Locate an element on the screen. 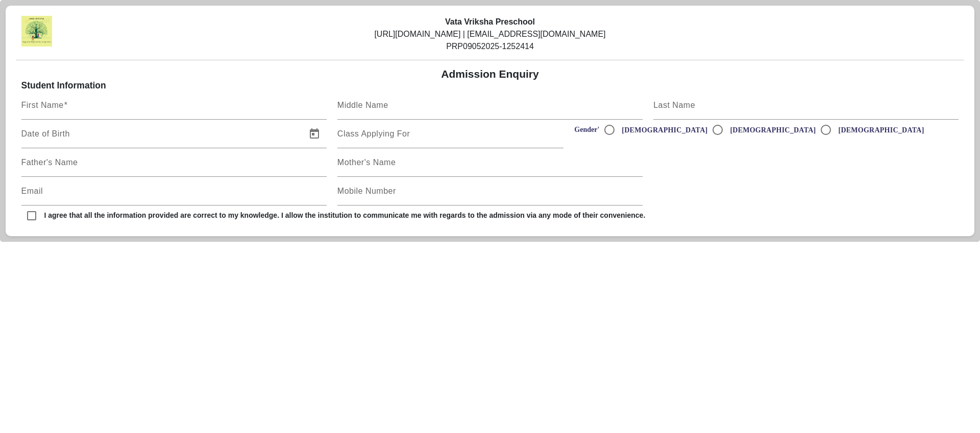  b: Vata Vriksha Preschool is located at coordinates (490, 22).